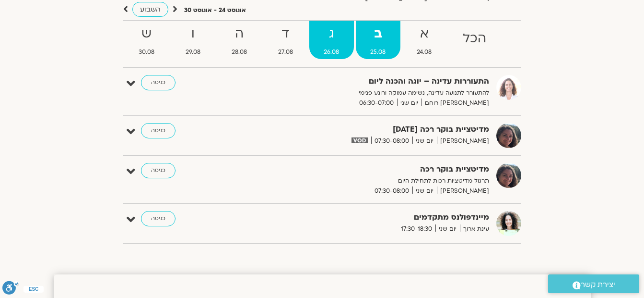  What do you see at coordinates (475, 38) in the screenshot?
I see `strong: הכל` at bounding box center [475, 38].